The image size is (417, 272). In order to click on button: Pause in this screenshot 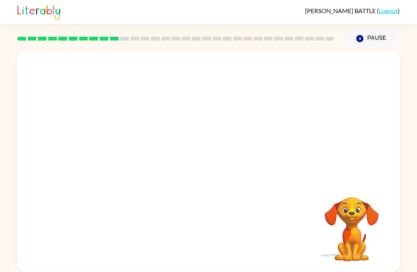, I will do `click(371, 39)`.